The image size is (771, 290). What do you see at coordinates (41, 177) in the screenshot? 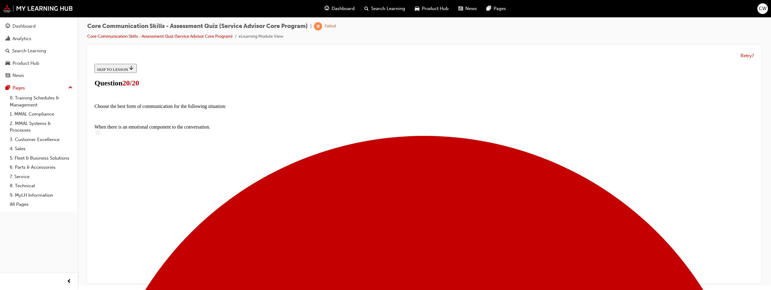
I see `a: 7. Service` at bounding box center [41, 177].